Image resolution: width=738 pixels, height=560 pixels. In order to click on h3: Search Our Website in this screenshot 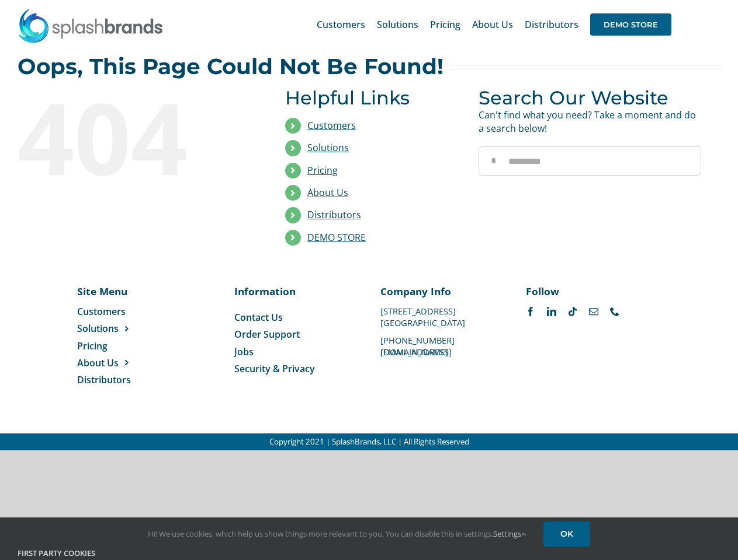, I will do `click(589, 97)`.